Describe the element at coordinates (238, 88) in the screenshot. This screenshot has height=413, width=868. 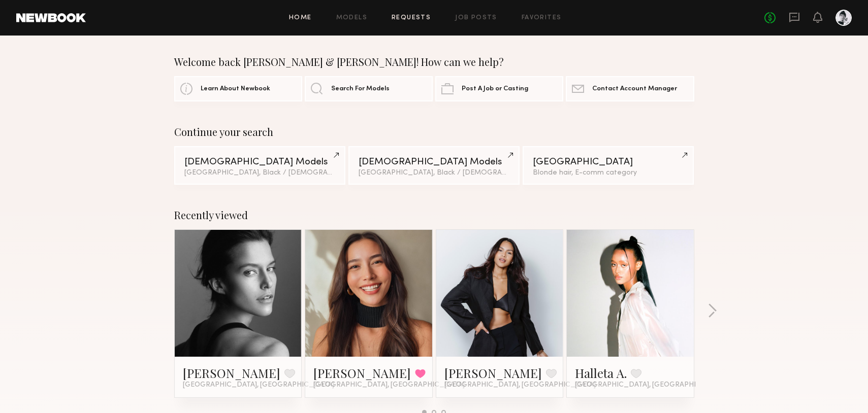
I see `a: Learn About Newbook` at that location.